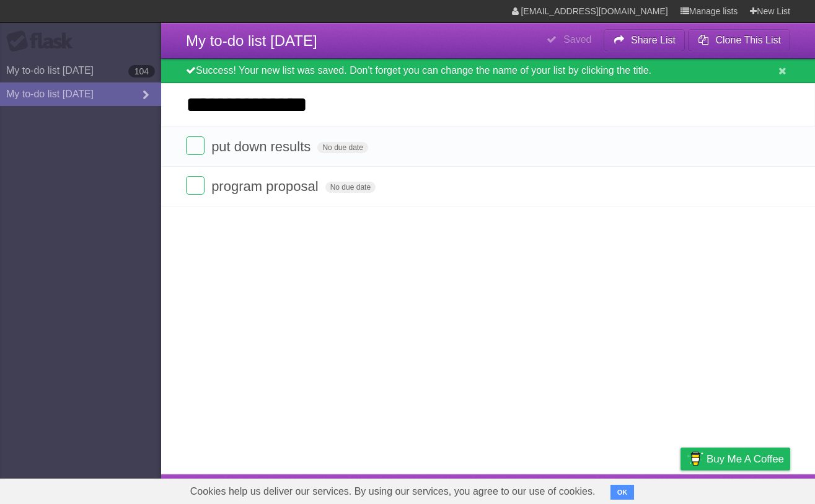 The height and width of the screenshot is (504, 815). What do you see at coordinates (266, 186) in the screenshot?
I see `span: program proposal` at bounding box center [266, 186].